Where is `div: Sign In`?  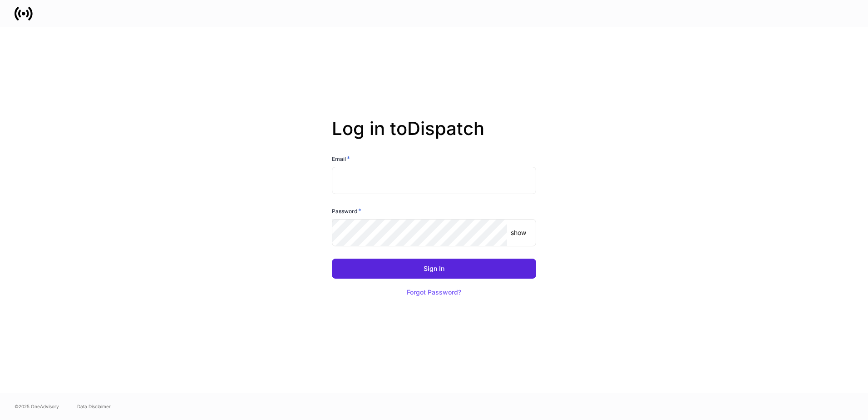 div: Sign In is located at coordinates (434, 268).